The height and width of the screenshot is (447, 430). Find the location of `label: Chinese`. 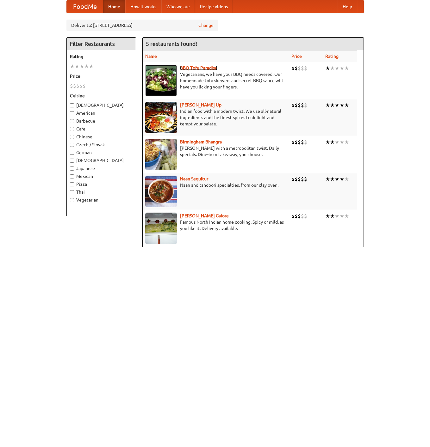

label: Chinese is located at coordinates (101, 137).